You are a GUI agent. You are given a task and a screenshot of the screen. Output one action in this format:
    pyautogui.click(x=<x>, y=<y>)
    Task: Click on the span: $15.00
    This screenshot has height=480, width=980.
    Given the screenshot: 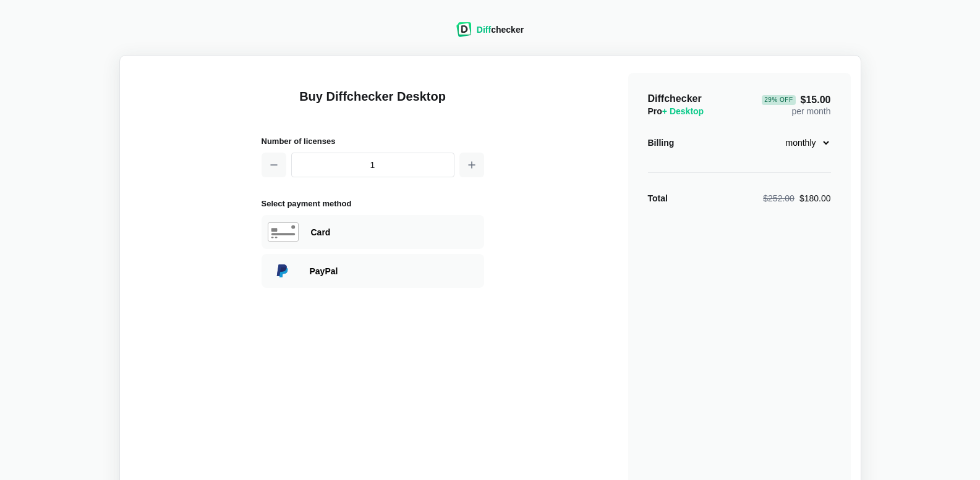 What is the action you would take?
    pyautogui.click(x=796, y=100)
    